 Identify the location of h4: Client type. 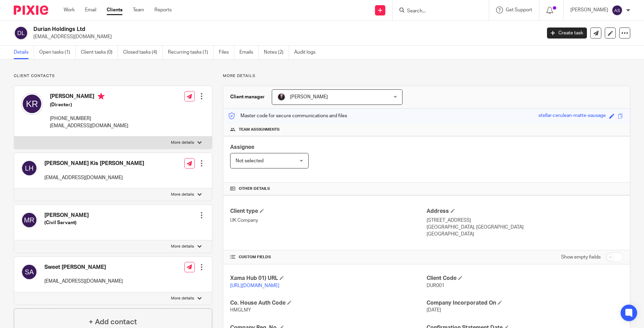
(328, 211).